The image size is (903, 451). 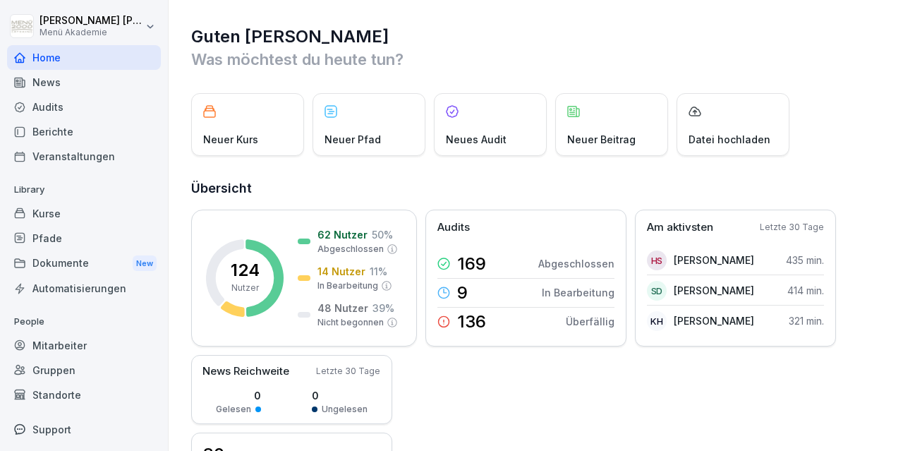 What do you see at coordinates (351, 322) in the screenshot?
I see `p: Nicht begonnen` at bounding box center [351, 322].